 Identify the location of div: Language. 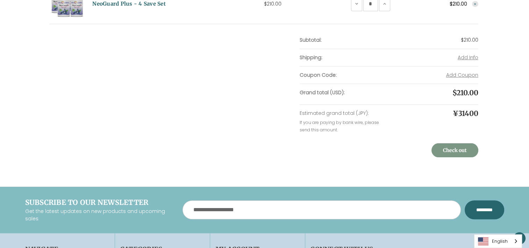
(498, 241).